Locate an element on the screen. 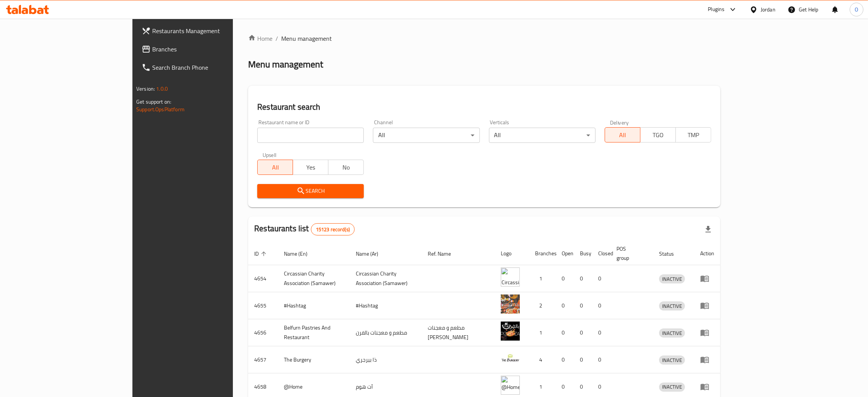 This screenshot has width=868, height=397. img: The Burgery is located at coordinates (510, 358).